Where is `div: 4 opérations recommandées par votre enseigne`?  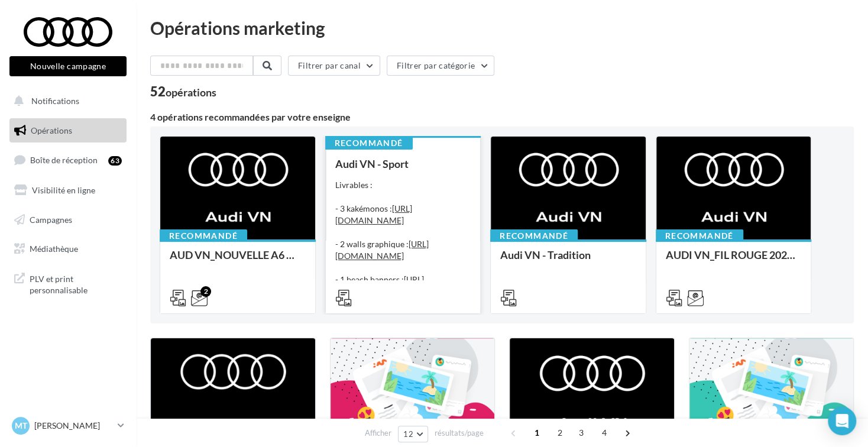 div: 4 opérations recommandées par votre enseigne is located at coordinates (502, 117).